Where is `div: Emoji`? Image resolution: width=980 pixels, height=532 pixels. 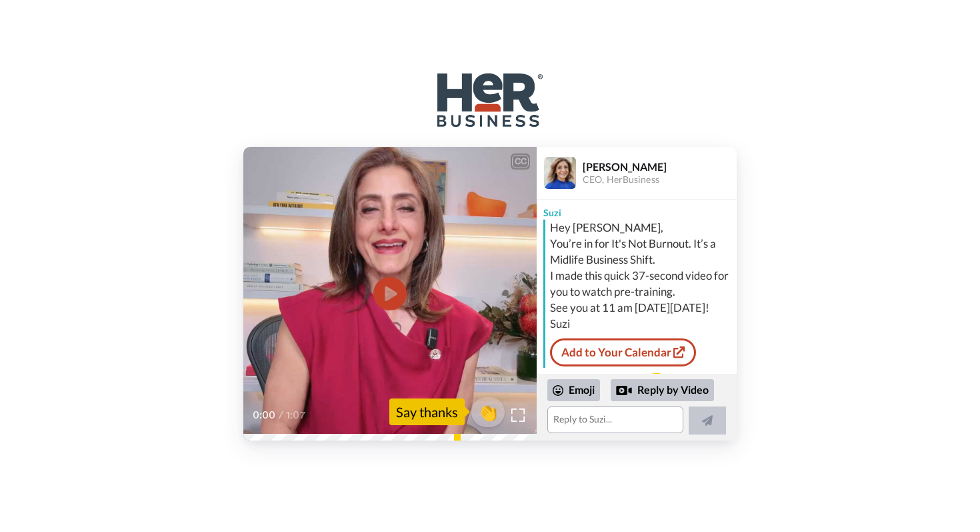
div: Emoji is located at coordinates (573, 390).